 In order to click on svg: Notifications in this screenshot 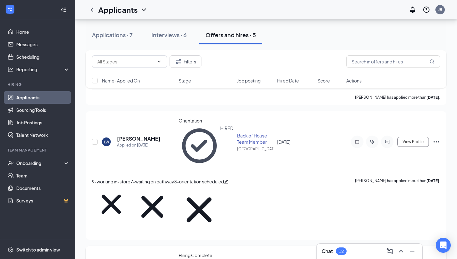, I will do `click(412, 10)`.